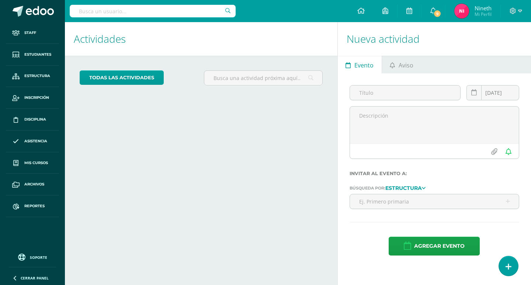 The width and height of the screenshot is (531, 285). I want to click on button: Agregar evento, so click(434, 246).